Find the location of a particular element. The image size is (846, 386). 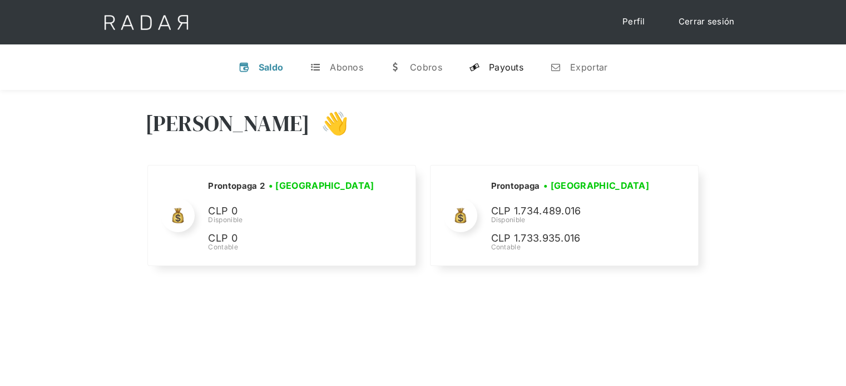

div: Payouts is located at coordinates (506, 67).